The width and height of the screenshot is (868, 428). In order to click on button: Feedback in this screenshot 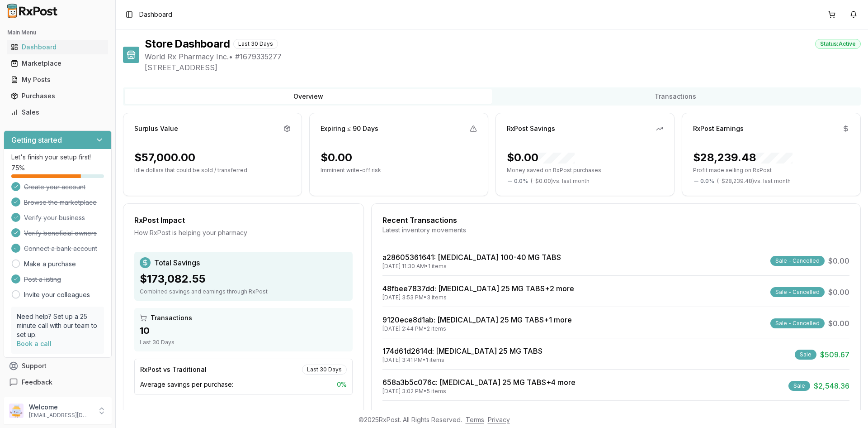, I will do `click(58, 382)`.